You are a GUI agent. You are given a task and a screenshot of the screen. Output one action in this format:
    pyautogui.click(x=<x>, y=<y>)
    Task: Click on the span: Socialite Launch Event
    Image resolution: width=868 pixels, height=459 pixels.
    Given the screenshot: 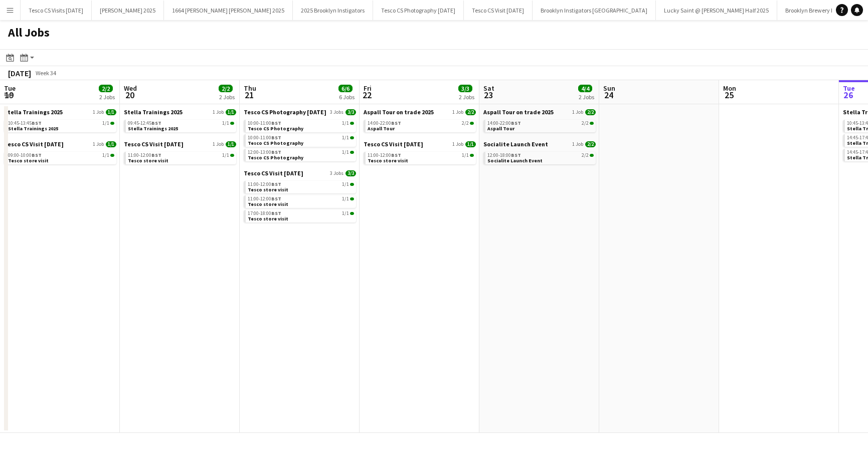 What is the action you would take?
    pyautogui.click(x=515, y=144)
    